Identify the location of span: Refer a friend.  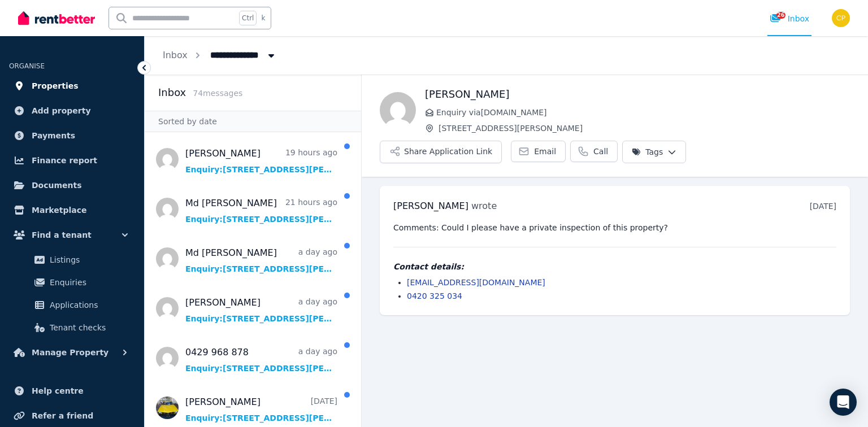
(62, 416).